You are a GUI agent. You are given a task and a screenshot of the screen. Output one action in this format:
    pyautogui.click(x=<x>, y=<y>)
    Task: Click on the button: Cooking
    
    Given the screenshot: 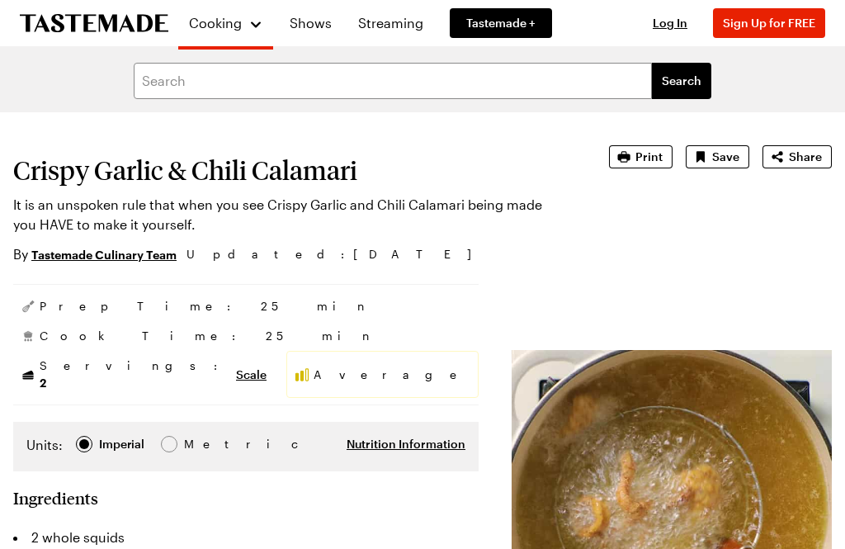 What is the action you would take?
    pyautogui.click(x=225, y=23)
    